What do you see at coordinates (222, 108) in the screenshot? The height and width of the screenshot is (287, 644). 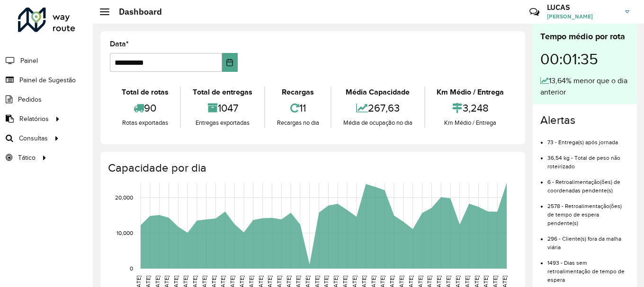 I see `div: 1047` at bounding box center [222, 108].